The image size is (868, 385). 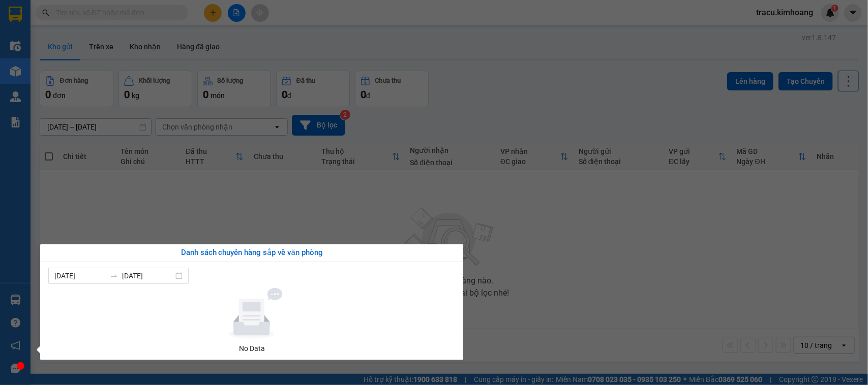 I want to click on div: No Data, so click(x=252, y=348).